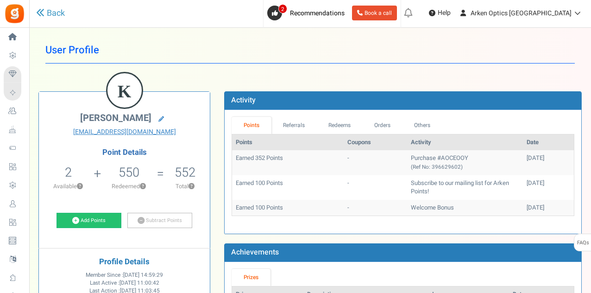 The image size is (591, 293). I want to click on p: Available, so click(68, 186).